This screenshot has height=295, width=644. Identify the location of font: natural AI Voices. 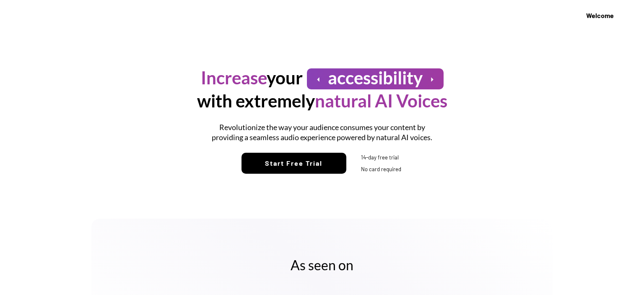
(381, 101).